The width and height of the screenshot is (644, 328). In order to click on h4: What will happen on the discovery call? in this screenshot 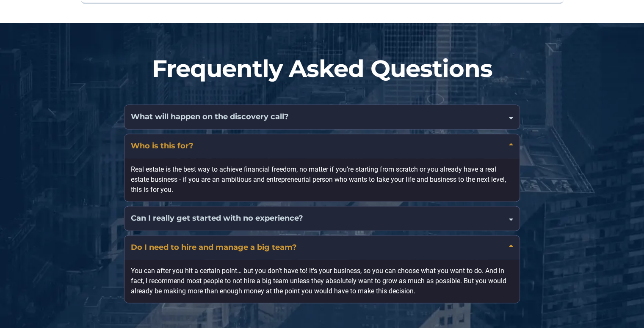, I will do `click(210, 117)`.